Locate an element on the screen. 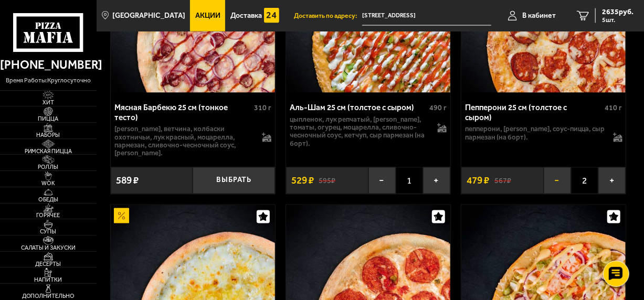  span: 479 ₽ is located at coordinates (477, 180).